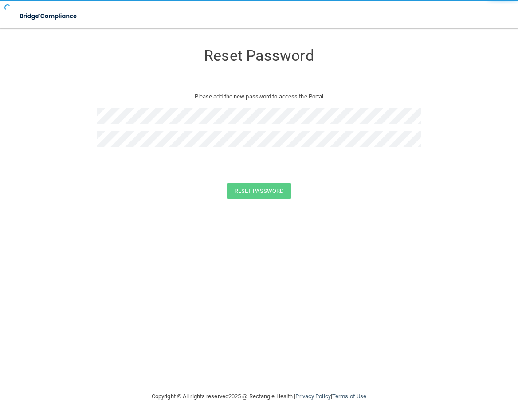  What do you see at coordinates (259, 55) in the screenshot?
I see `h3: Reset Password` at bounding box center [259, 55].